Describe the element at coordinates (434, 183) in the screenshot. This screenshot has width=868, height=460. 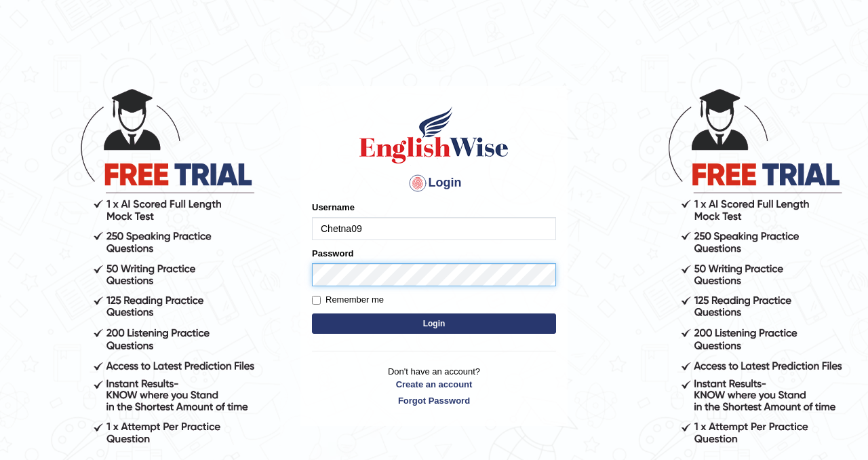
I see `h4: Login` at that location.